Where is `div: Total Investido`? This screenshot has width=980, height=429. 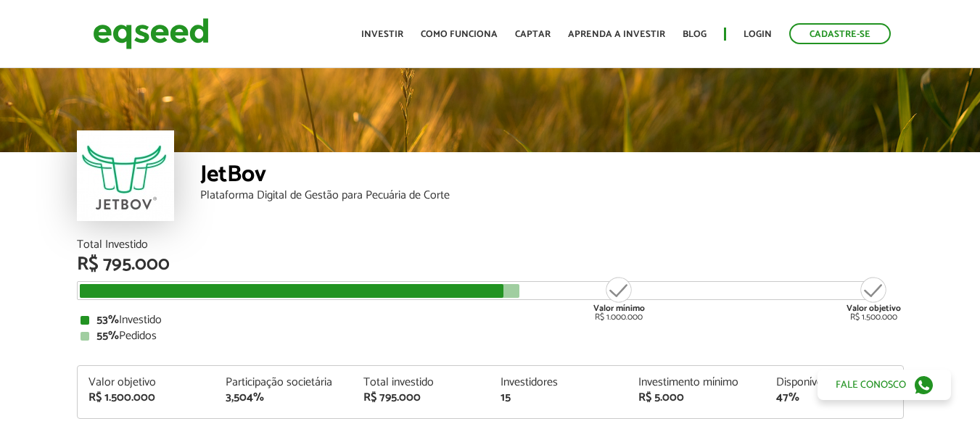
div: Total Investido is located at coordinates (490, 245).